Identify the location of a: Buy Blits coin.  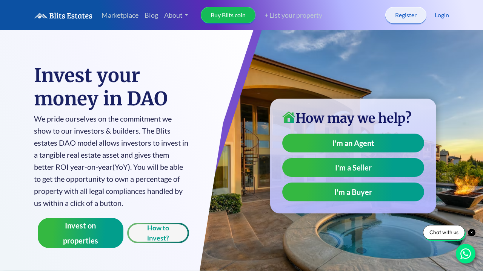
(228, 15).